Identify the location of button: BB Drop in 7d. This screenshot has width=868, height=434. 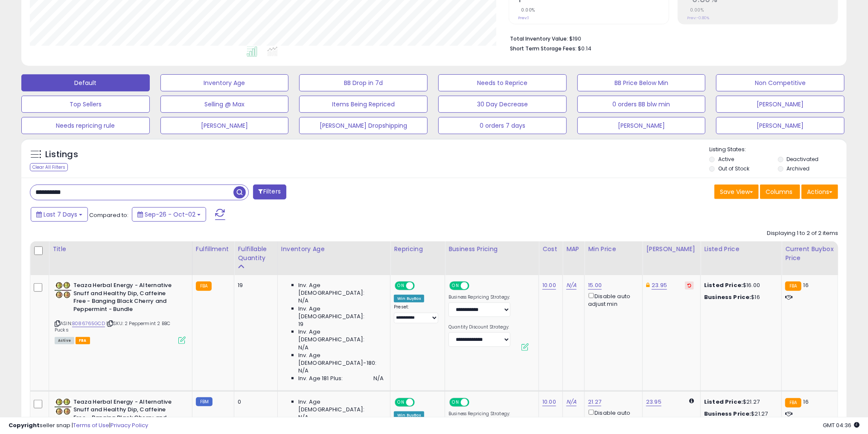
(363, 83).